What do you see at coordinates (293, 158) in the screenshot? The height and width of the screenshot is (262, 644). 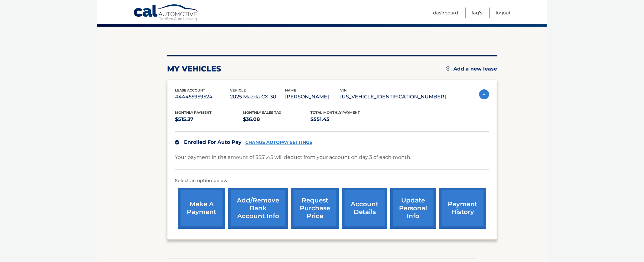 I see `p: Your payment in the amount of $551.45 will deduct from your account on day 3 of each month.` at bounding box center [293, 158].